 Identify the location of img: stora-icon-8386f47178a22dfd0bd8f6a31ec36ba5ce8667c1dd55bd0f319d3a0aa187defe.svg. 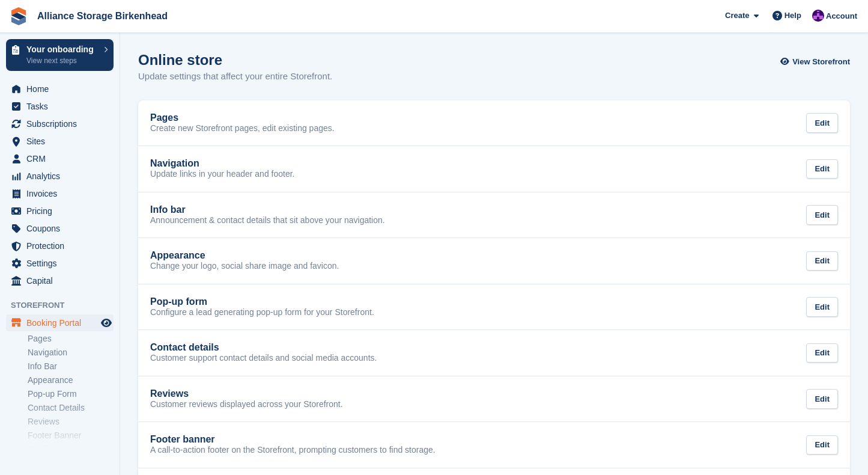
(18, 16).